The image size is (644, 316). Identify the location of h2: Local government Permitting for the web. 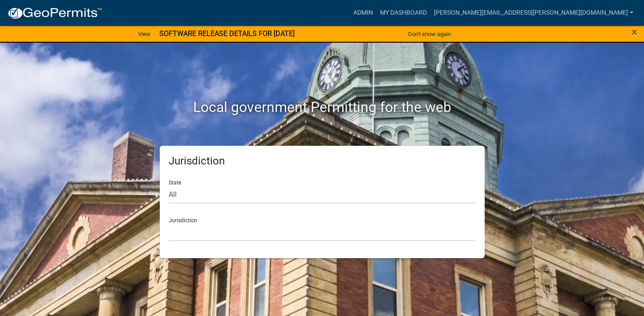
(322, 107).